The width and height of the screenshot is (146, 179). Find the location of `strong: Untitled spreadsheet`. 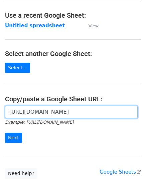

strong: Untitled spreadsheet is located at coordinates (35, 26).